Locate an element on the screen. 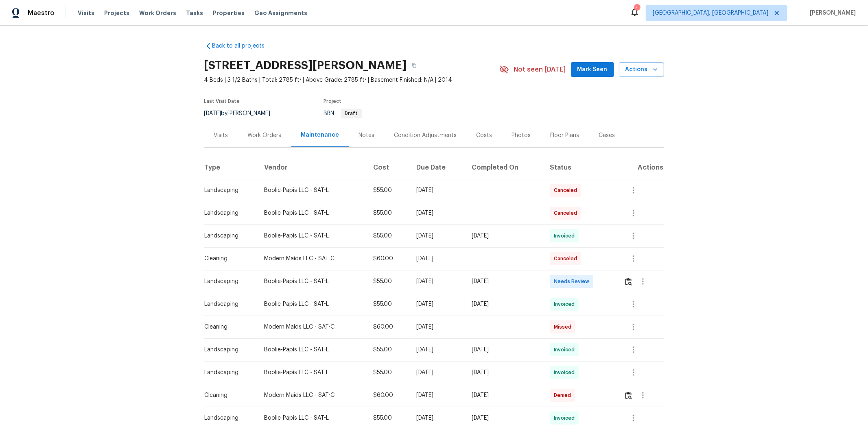 The width and height of the screenshot is (868, 427). th: Due Date is located at coordinates (438, 167).